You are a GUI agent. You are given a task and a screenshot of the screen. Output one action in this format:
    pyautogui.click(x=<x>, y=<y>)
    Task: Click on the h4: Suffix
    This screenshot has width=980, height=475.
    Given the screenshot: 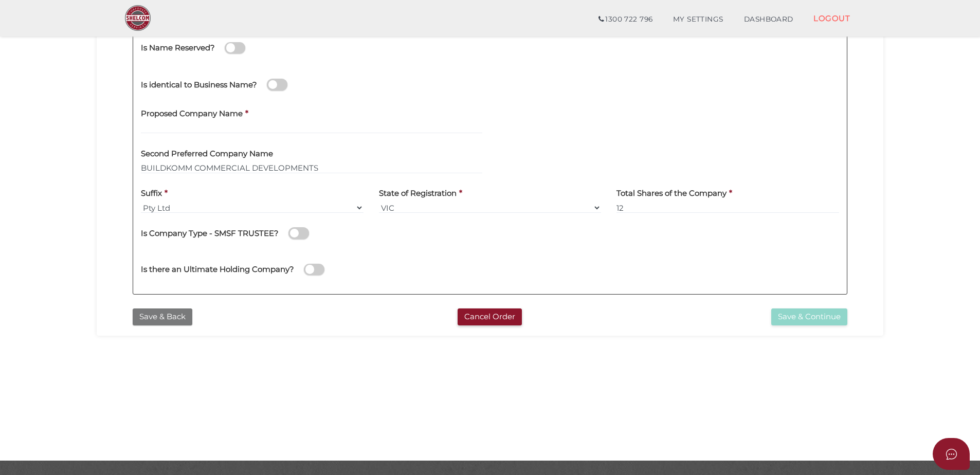 What is the action you would take?
    pyautogui.click(x=151, y=193)
    